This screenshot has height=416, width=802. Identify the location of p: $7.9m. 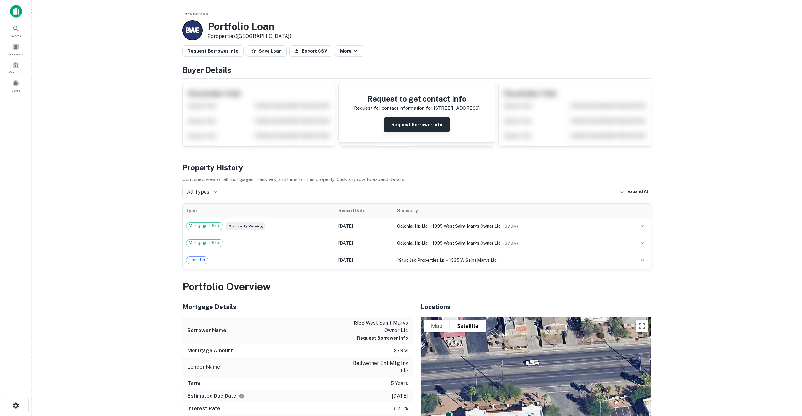
(401, 350).